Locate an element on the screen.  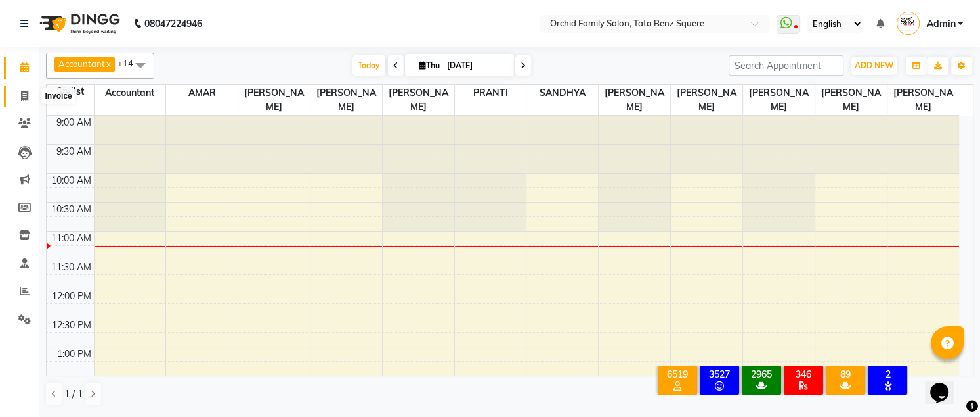
img: logo is located at coordinates (78, 23).